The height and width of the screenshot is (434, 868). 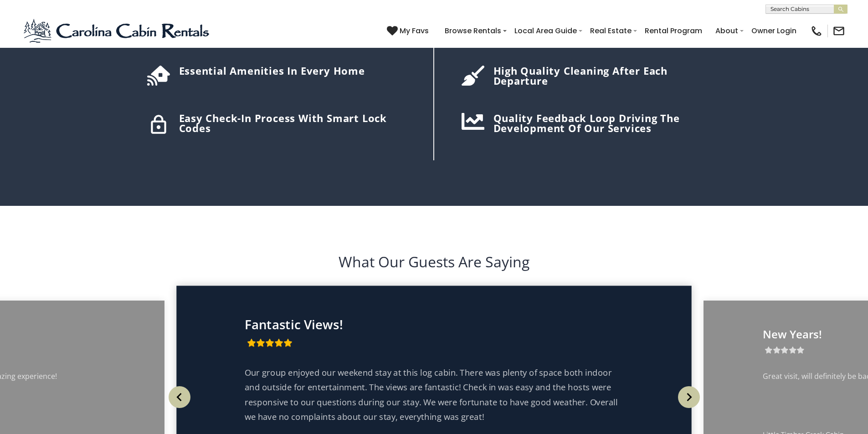 I want to click on h5: Easy check-in process with Smart Lock codes, so click(x=295, y=123).